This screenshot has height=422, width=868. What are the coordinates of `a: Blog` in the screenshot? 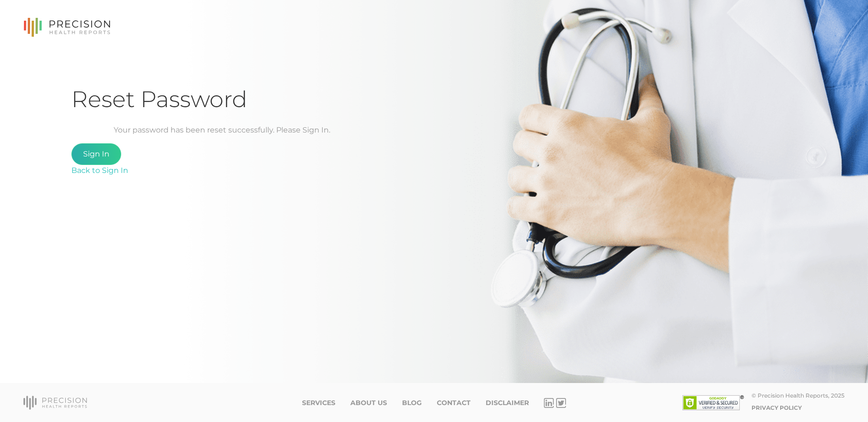 It's located at (412, 402).